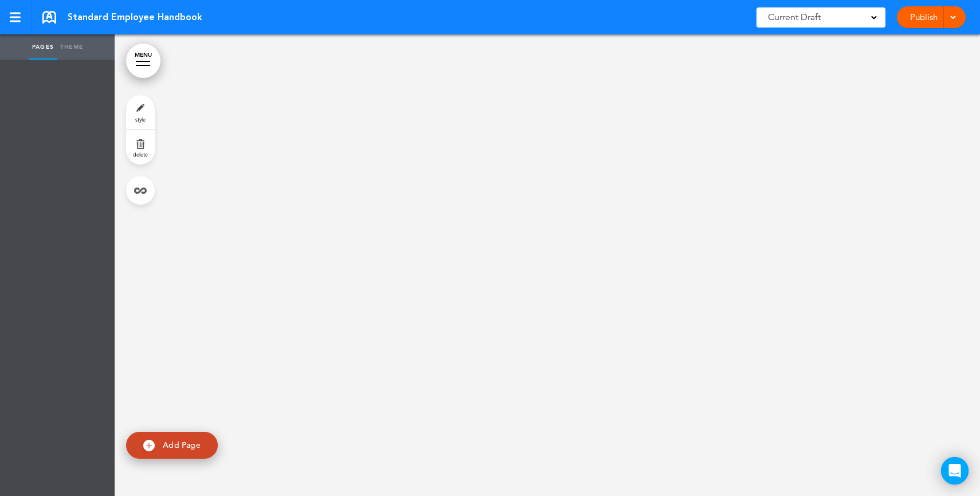 The image size is (980, 496). I want to click on span: Standard Employee Handbook, so click(134, 17).